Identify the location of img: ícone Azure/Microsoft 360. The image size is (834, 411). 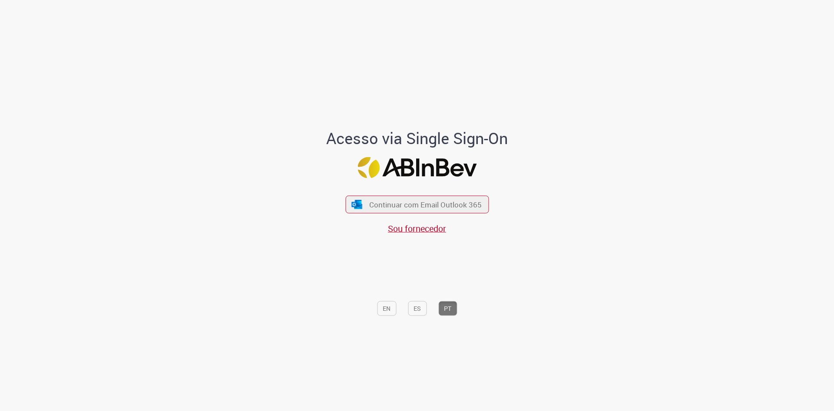
(357, 204).